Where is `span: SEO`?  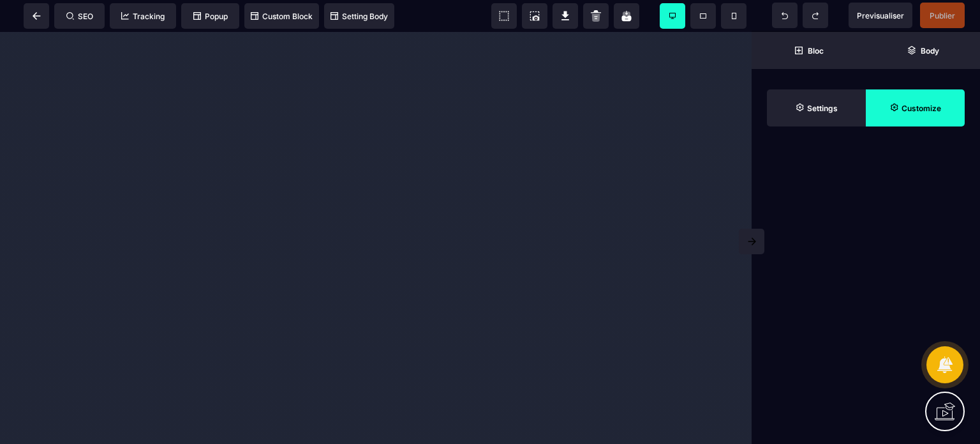
span: SEO is located at coordinates (79, 16).